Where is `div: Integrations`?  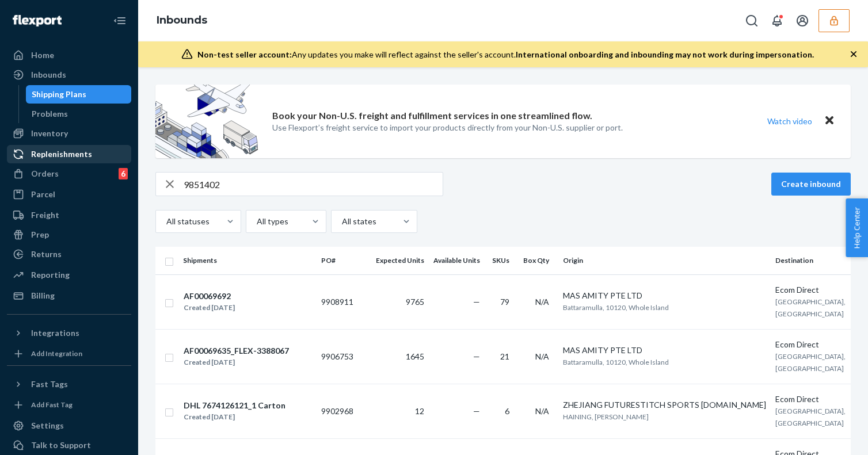 div: Integrations is located at coordinates (56, 333).